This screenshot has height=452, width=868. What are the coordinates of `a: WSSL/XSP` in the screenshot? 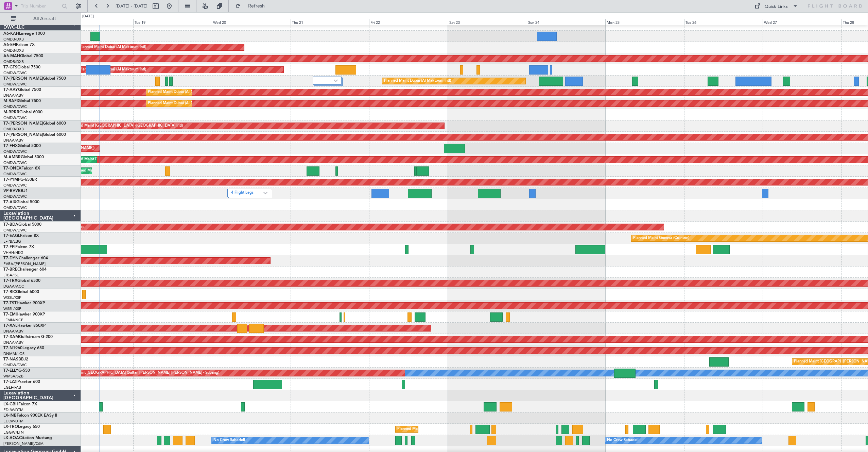 It's located at (12, 297).